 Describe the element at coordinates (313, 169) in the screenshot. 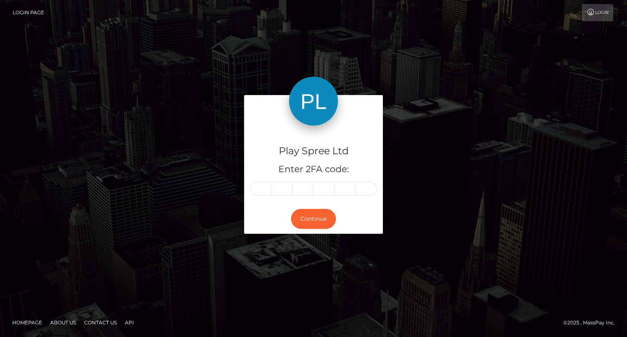

I see `h5: Enter 2FA code:` at that location.